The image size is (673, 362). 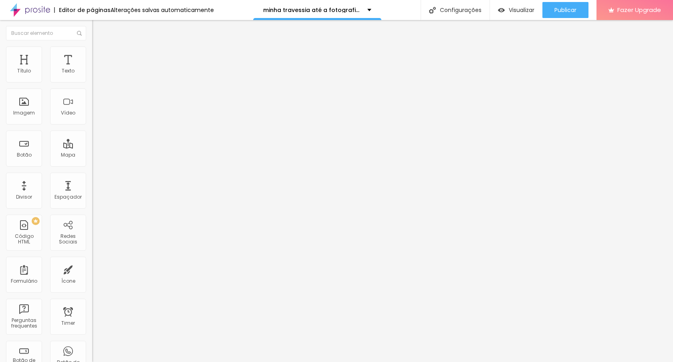 What do you see at coordinates (24, 197) in the screenshot?
I see `div: Divisor` at bounding box center [24, 197].